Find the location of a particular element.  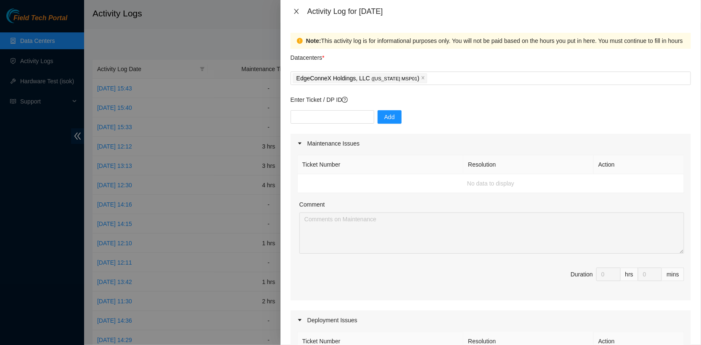

div: Duration is located at coordinates (582, 274).